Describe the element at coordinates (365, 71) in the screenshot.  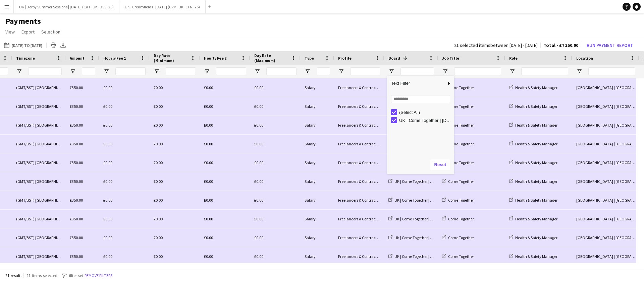
I see `input: Profile Filter Input` at that location.